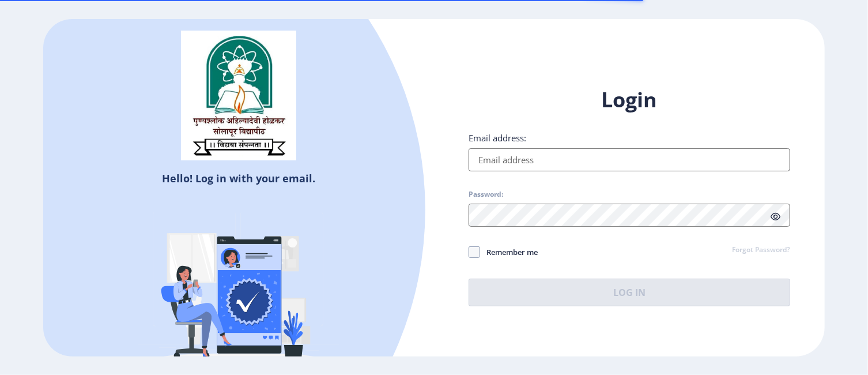 The height and width of the screenshot is (375, 868). Describe the element at coordinates (629, 292) in the screenshot. I see `button: Log In` at that location.